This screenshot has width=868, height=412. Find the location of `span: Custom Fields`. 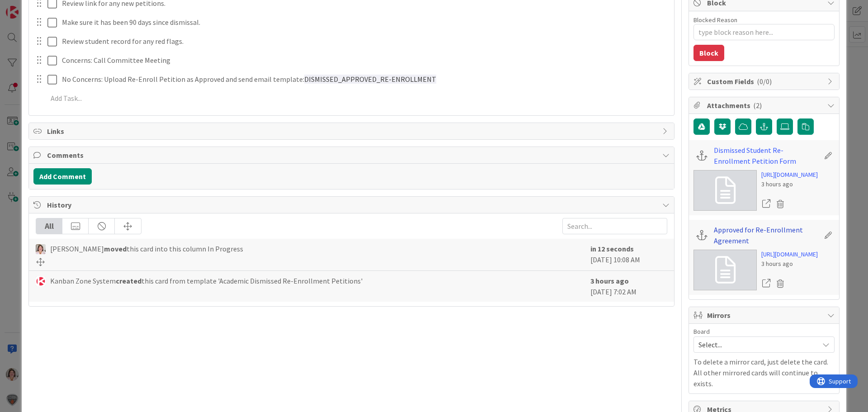

span: Custom Fields is located at coordinates (765, 81).